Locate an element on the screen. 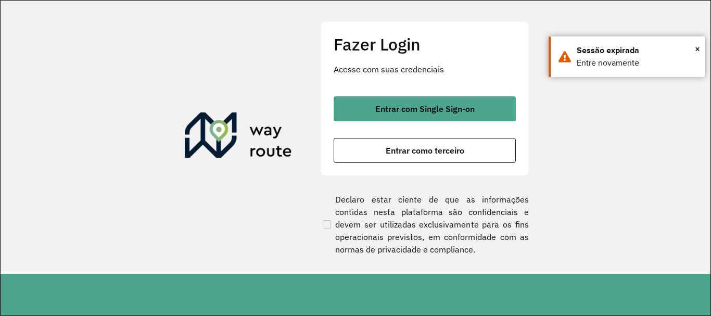 The width and height of the screenshot is (711, 316). img: Roteirizador AmbevTech is located at coordinates (239, 137).